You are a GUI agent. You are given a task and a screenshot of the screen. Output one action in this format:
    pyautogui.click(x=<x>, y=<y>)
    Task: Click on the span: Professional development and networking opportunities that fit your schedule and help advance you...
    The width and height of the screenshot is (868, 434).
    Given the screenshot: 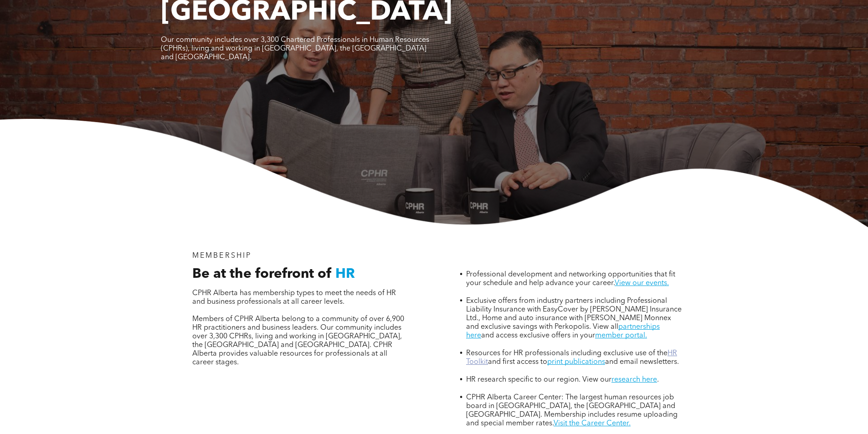 What is the action you would take?
    pyautogui.click(x=570, y=279)
    